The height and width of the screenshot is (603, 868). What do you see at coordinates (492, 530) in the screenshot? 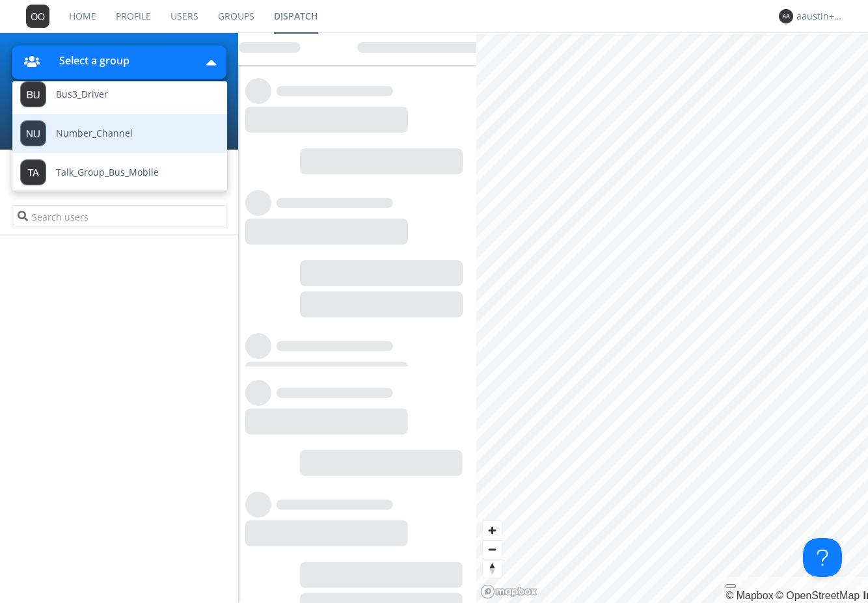
I see `button: Zoom in` at bounding box center [492, 530].